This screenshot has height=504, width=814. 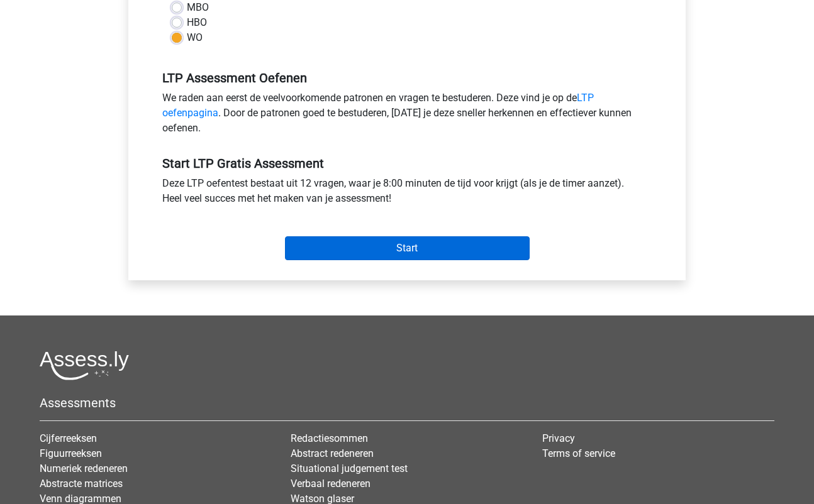 I want to click on a: Abstracte matrices, so click(x=81, y=484).